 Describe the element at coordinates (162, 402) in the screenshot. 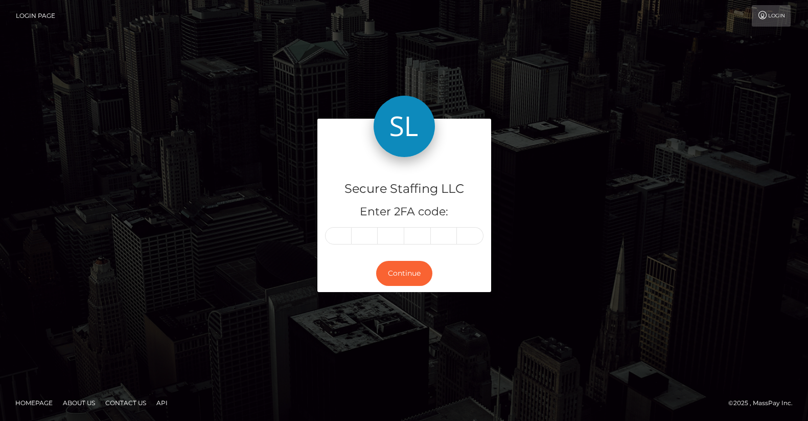

I see `a: API` at that location.